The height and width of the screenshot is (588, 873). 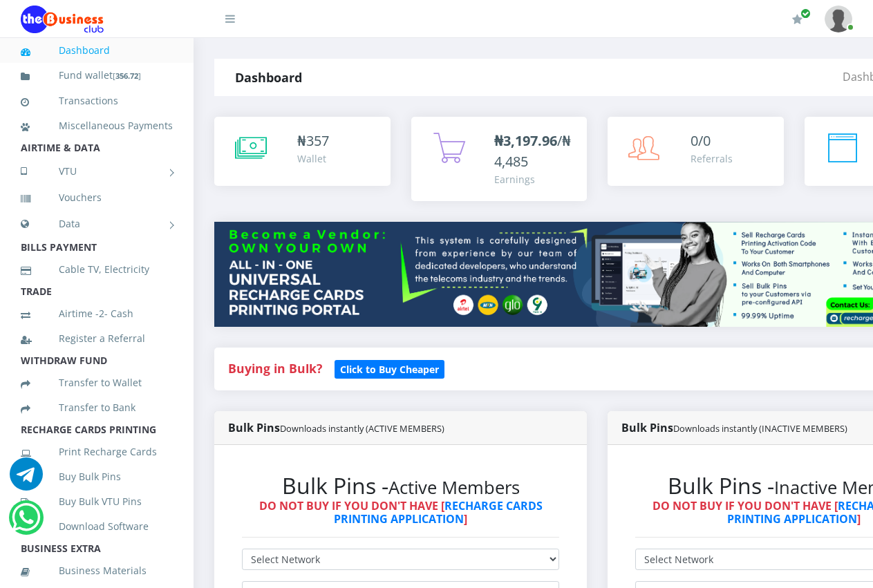 What do you see at coordinates (695, 151) in the screenshot?
I see `a: 0/0 Referrals` at bounding box center [695, 151].